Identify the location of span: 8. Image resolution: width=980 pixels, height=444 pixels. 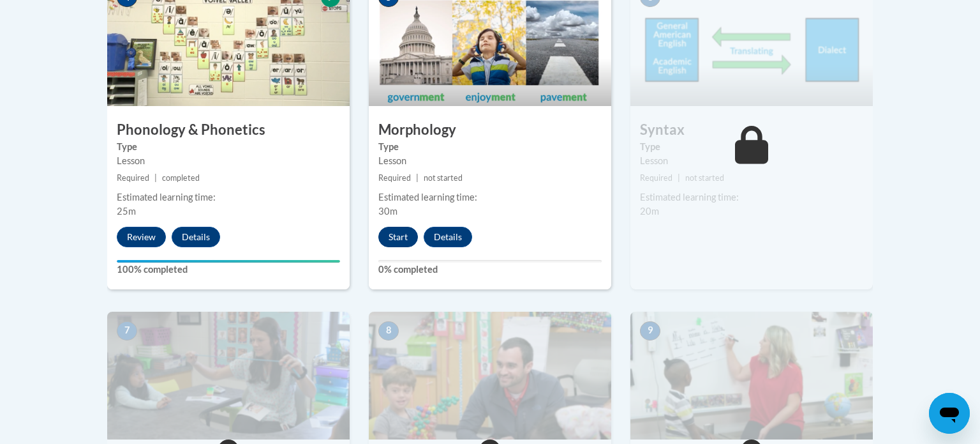
(388, 330).